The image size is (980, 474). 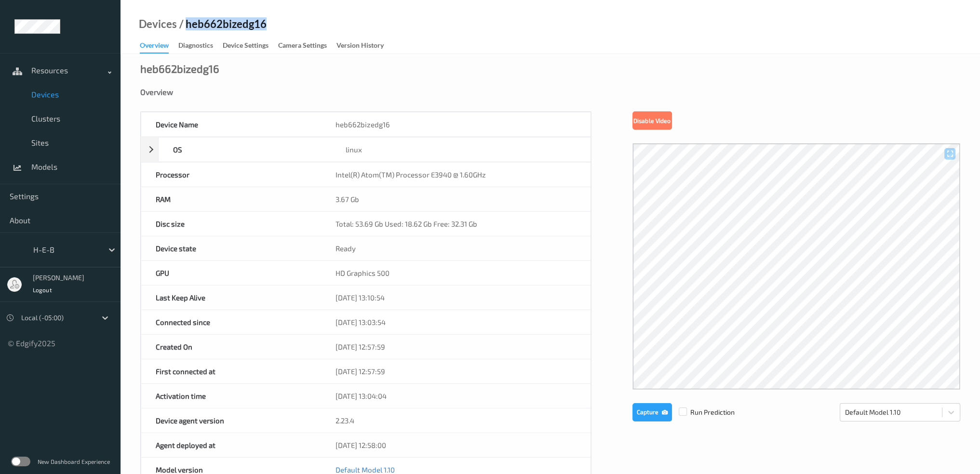 What do you see at coordinates (456, 199) in the screenshot?
I see `div: 3.67 Gb` at bounding box center [456, 199].